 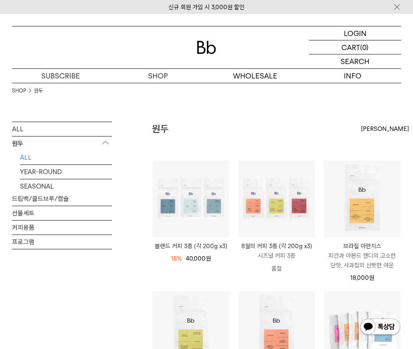 I want to click on p: CART, so click(x=350, y=47).